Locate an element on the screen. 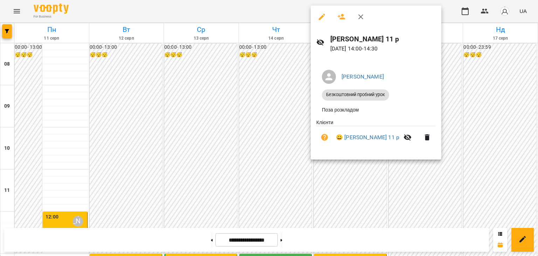  li: Поза розкладом is located at coordinates (376, 110).